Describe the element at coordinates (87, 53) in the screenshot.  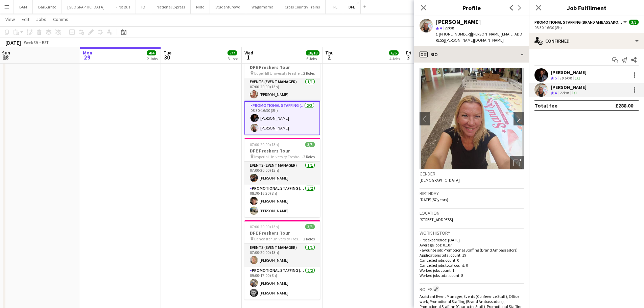
I see `span: Mon` at that location.